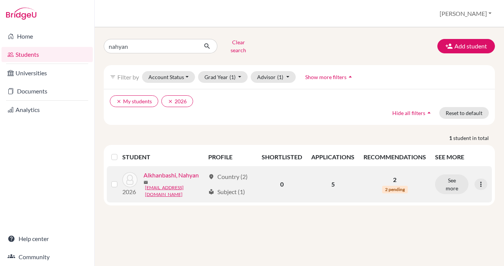  What do you see at coordinates (47, 73) in the screenshot?
I see `a: Universities` at bounding box center [47, 73].